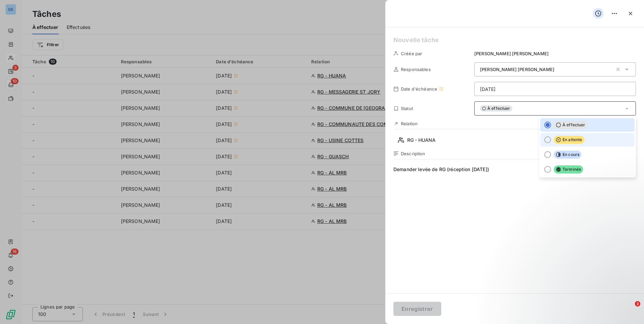 The image size is (644, 324). I want to click on span: Responsables, so click(416, 69).